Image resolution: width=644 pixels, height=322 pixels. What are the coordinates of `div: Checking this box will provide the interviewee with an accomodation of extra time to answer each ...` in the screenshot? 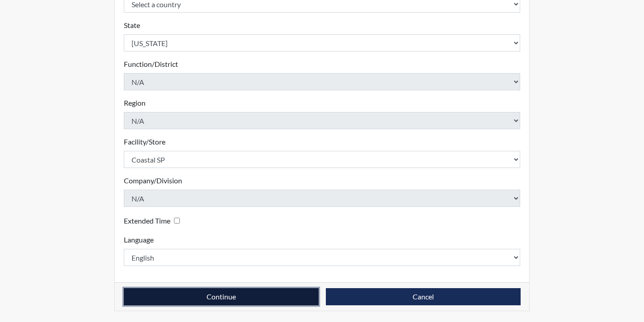 It's located at (154, 220).